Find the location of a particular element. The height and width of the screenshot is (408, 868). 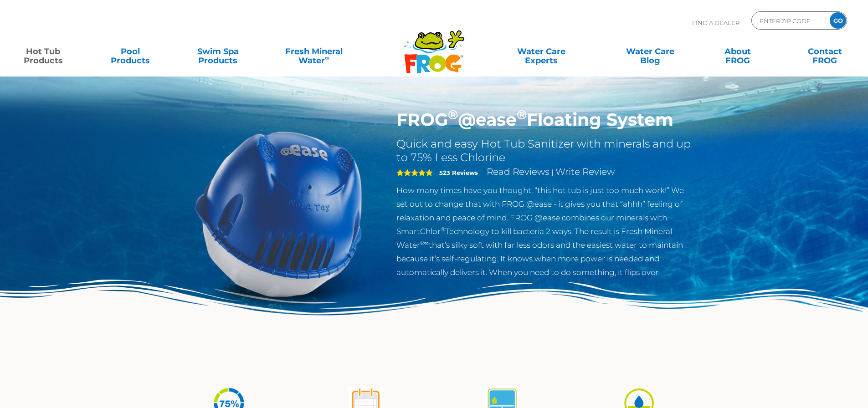

h2: Quick and easy Hot Tub Sanitizer with minerals and up to 75% Less Chlorine is located at coordinates (545, 151).